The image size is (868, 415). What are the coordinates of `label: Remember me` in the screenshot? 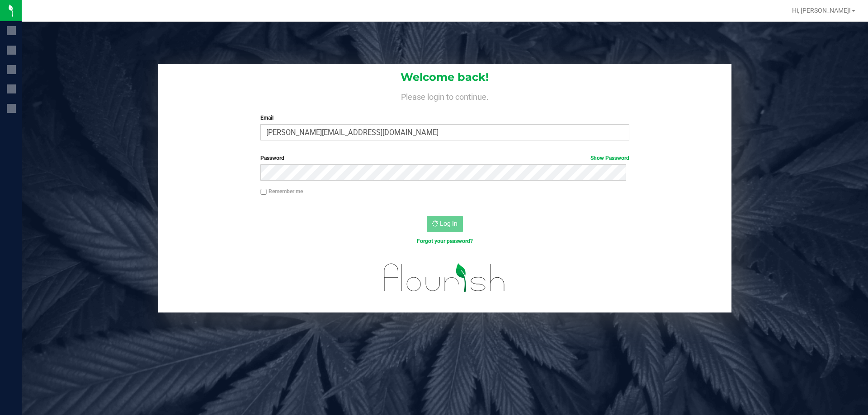 It's located at (282, 191).